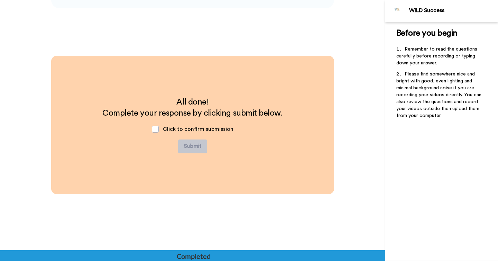  I want to click on div: Completed, so click(193, 256).